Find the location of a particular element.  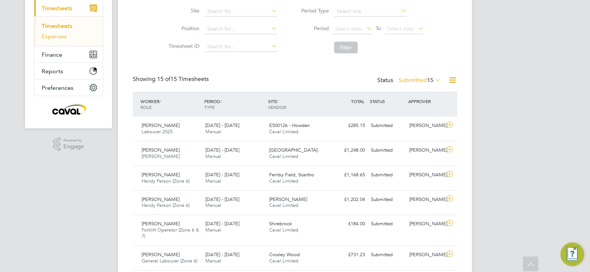

button: Filter is located at coordinates (346, 48).